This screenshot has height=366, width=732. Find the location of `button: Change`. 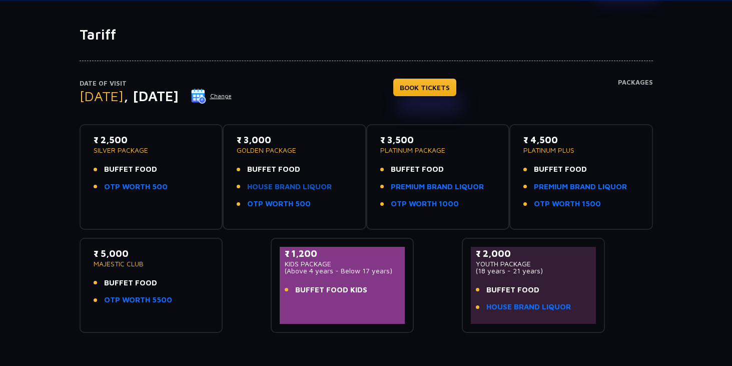

button: Change is located at coordinates (211, 96).